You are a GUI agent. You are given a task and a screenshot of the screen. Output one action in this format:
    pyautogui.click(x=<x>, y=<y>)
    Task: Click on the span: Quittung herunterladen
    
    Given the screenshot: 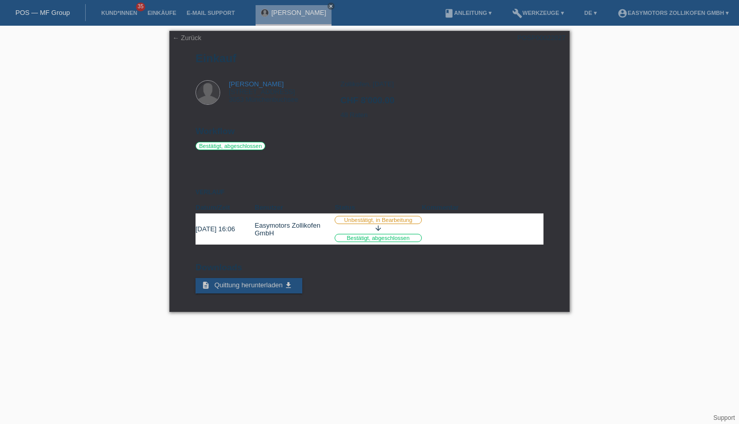 What is the action you would take?
    pyautogui.click(x=249, y=284)
    